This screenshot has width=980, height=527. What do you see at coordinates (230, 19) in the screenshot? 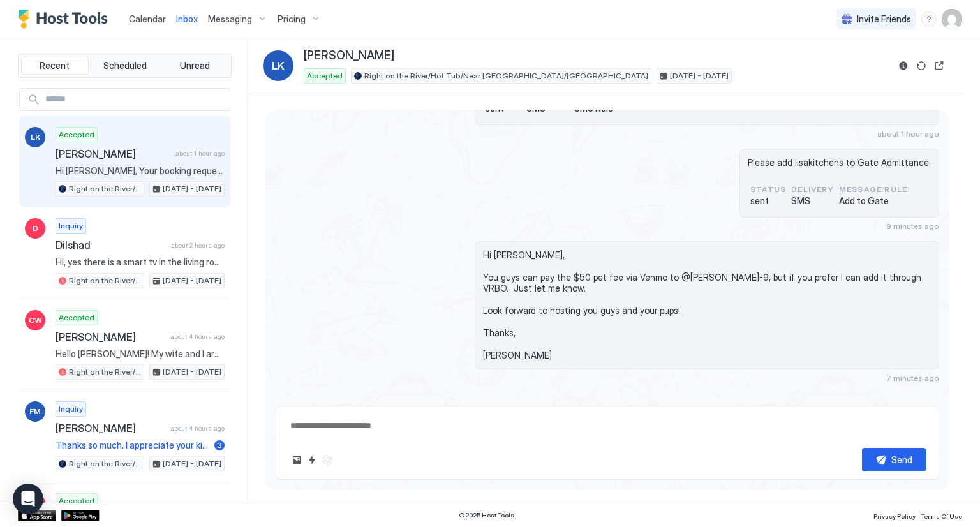
I see `span: Messaging` at bounding box center [230, 19].